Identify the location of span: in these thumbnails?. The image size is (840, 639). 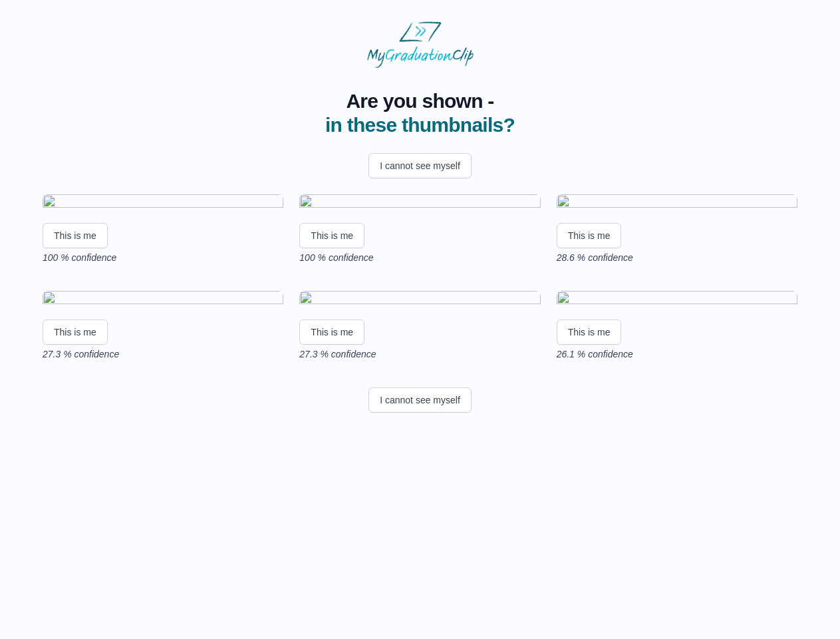
(420, 124).